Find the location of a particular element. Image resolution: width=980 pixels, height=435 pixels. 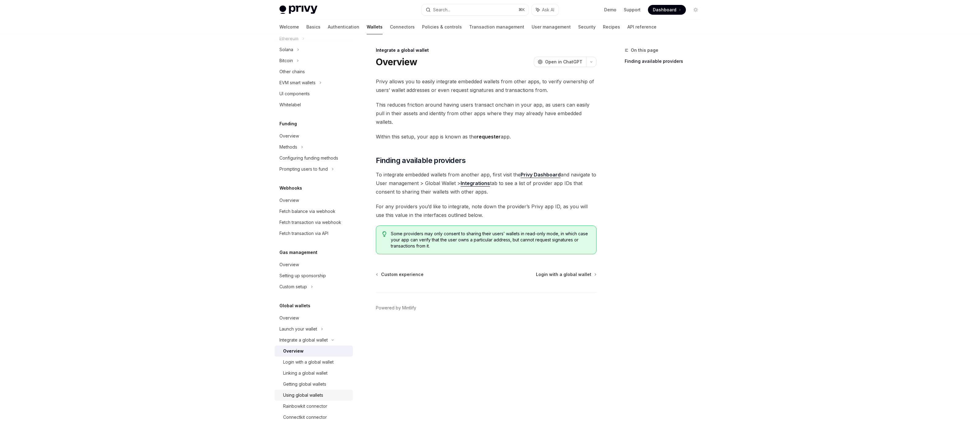

div: Login with a global wallet is located at coordinates (308, 362).